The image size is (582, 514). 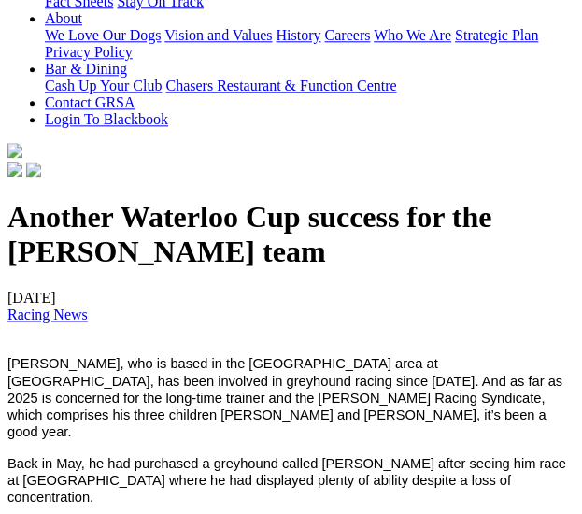 What do you see at coordinates (86, 68) in the screenshot?
I see `a: Bar & Dining` at bounding box center [86, 68].